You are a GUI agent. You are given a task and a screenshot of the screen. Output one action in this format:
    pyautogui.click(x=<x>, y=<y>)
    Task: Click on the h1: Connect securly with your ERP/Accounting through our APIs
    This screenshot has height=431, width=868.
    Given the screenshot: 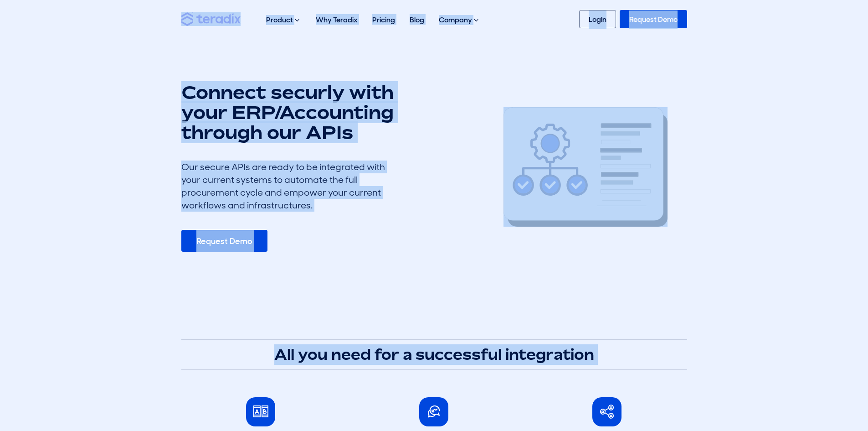 What is the action you would take?
    pyautogui.click(x=291, y=112)
    